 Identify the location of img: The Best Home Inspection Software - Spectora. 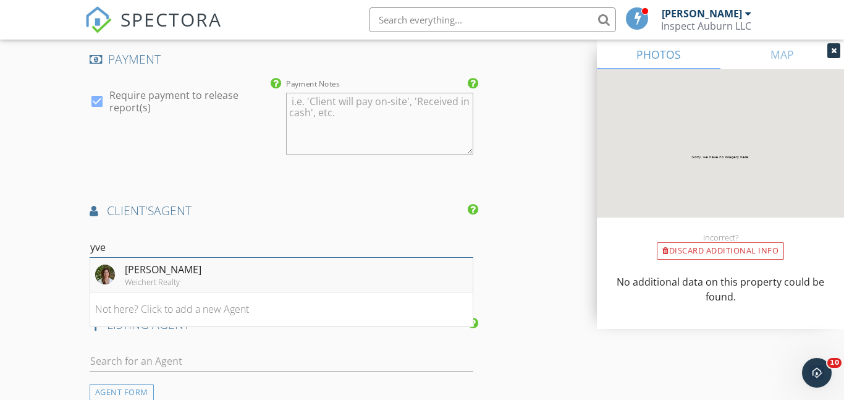
(98, 20).